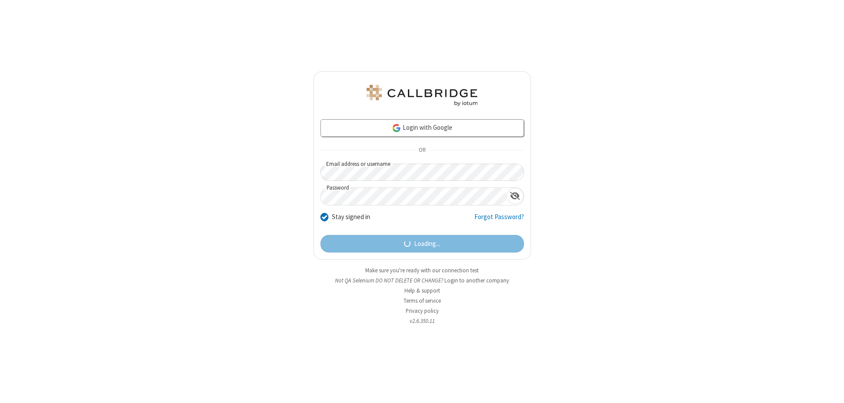 The height and width of the screenshot is (403, 844). What do you see at coordinates (422, 300) in the screenshot?
I see `a: Terms of service` at bounding box center [422, 300].